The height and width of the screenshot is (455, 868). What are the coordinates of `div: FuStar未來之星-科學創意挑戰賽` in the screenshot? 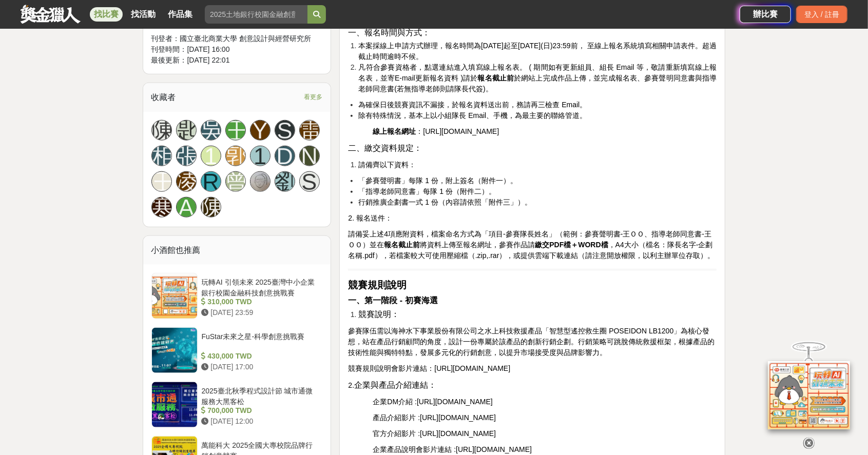 It's located at (260, 341).